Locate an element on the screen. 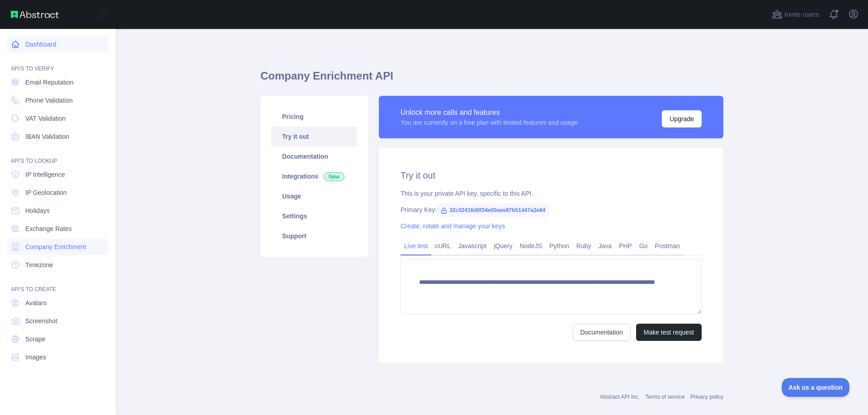  a: Avatars is located at coordinates (58, 303).